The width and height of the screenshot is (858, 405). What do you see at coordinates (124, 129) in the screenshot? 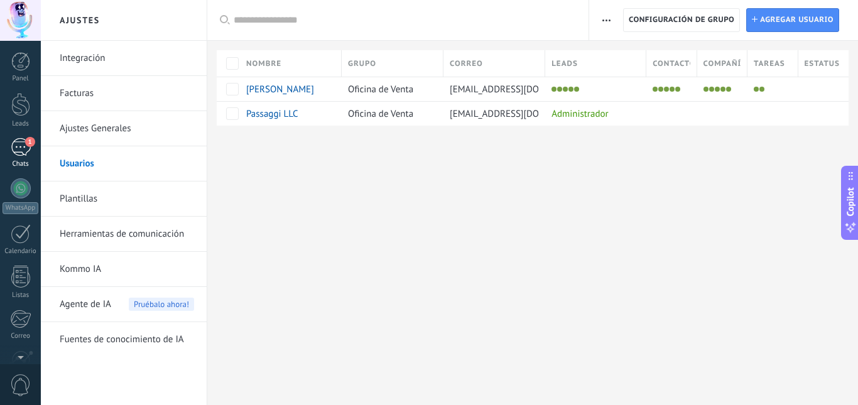
I see `li: Ajustes Generales` at bounding box center [124, 129].